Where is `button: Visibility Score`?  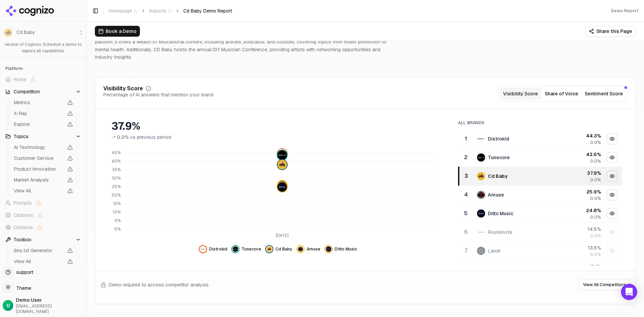
button: Visibility Score is located at coordinates (521, 94).